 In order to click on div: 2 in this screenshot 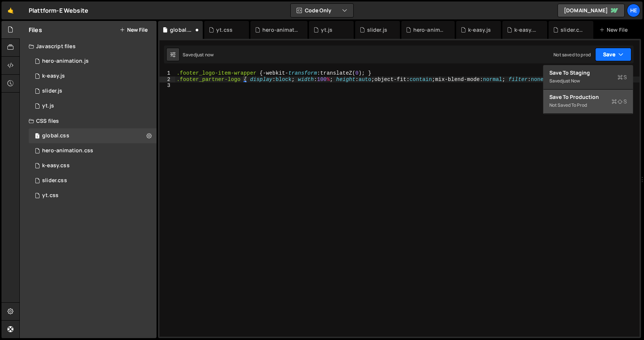, I will do `click(167, 79)`.